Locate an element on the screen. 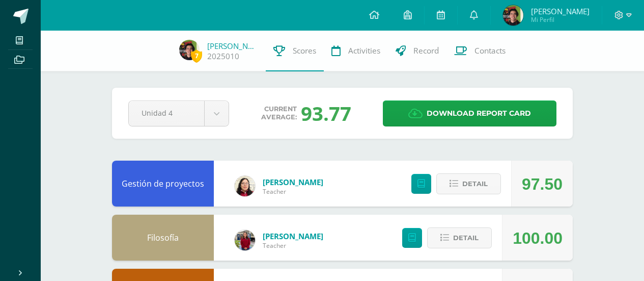  a: Record is located at coordinates (417, 51).